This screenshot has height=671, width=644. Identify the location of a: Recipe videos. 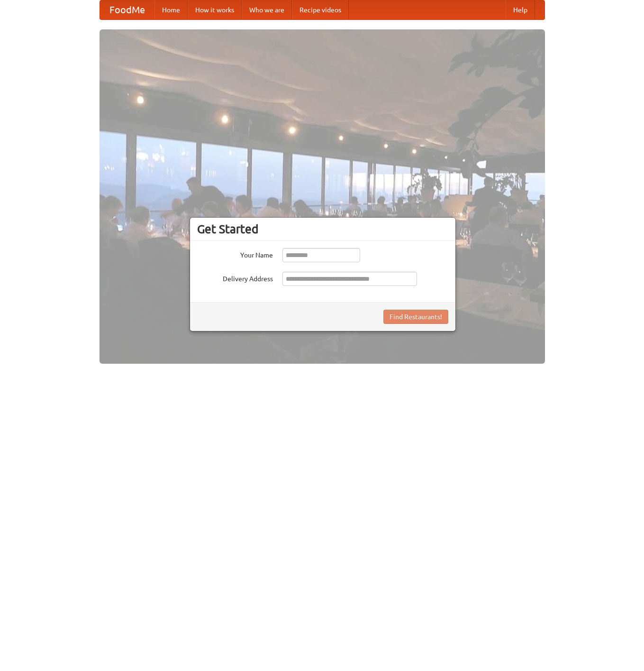
(321, 10).